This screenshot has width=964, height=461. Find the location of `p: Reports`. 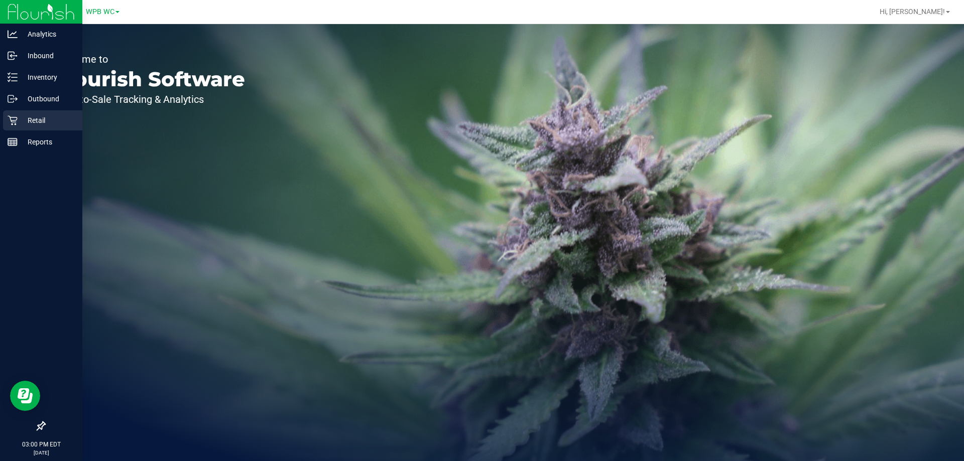

p: Reports is located at coordinates (48, 142).